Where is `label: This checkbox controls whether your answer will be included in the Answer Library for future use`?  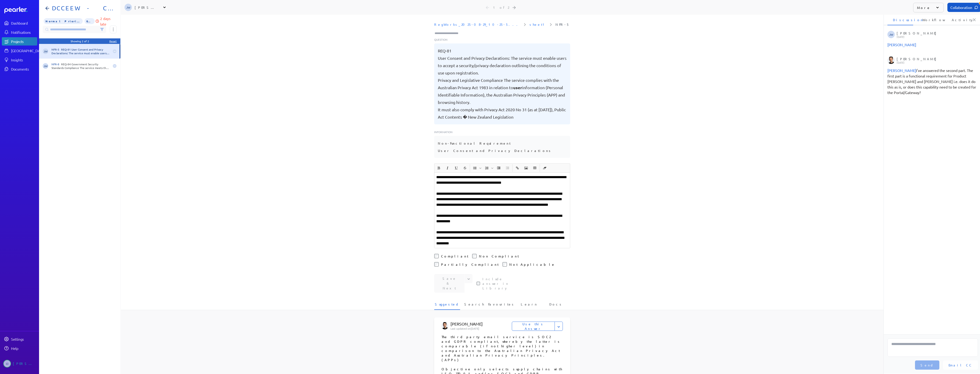 label: This checkbox controls whether your answer will be included in the Answer Library for future use is located at coordinates (502, 284).